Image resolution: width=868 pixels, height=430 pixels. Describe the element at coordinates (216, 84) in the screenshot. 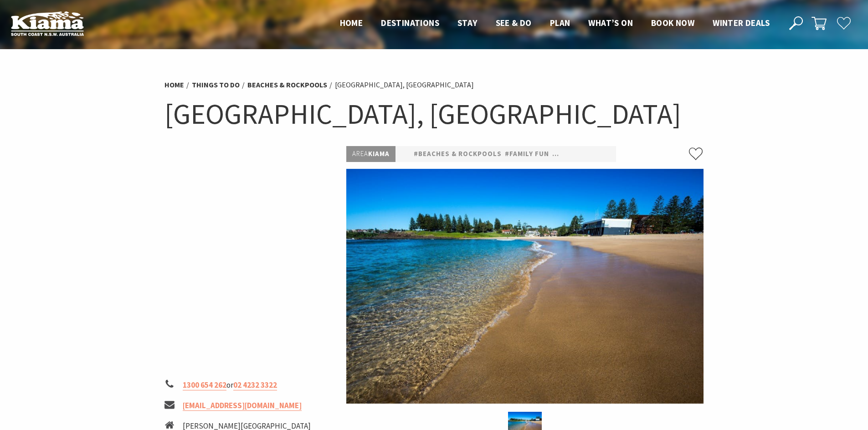

I see `a: Things To Do` at that location.